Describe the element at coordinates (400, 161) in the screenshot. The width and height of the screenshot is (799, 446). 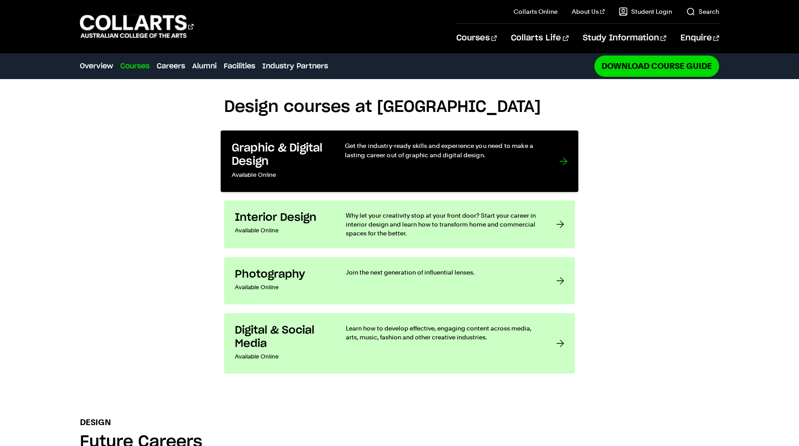
I see `a: Graphic & Digital Design Available Online Get the industry-ready skills and experience you need t...` at that location.